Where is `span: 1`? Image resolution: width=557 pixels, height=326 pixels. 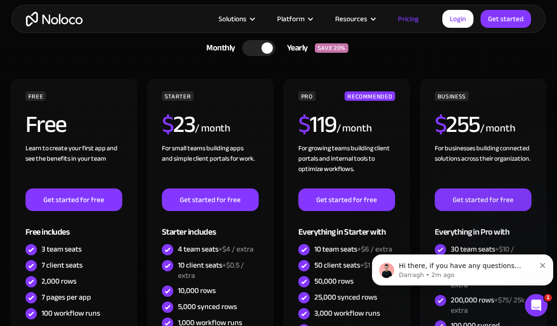 span: 1 is located at coordinates (548, 298).